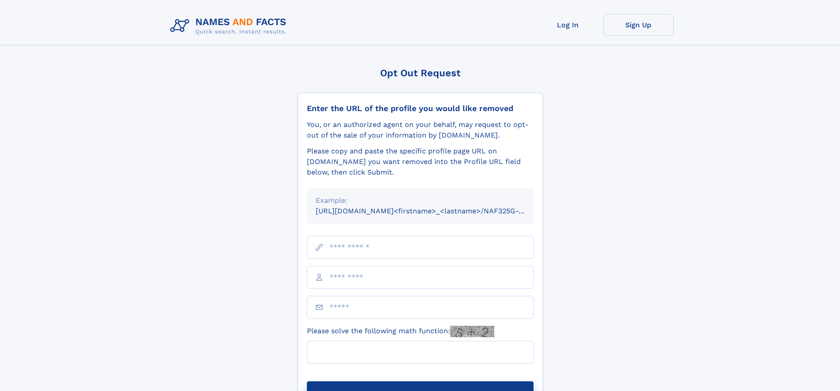  What do you see at coordinates (639, 25) in the screenshot?
I see `a: Sign Up` at bounding box center [639, 25].